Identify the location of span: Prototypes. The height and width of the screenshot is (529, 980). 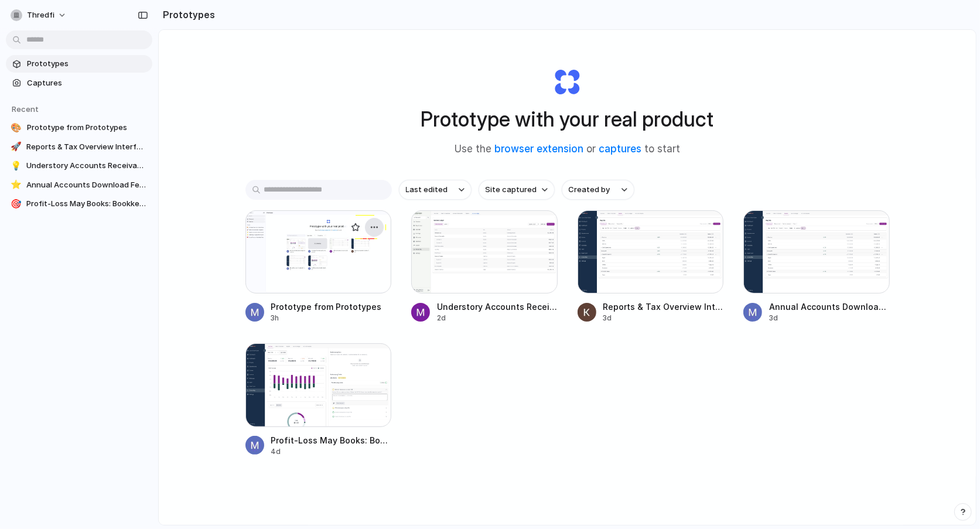
(87, 64).